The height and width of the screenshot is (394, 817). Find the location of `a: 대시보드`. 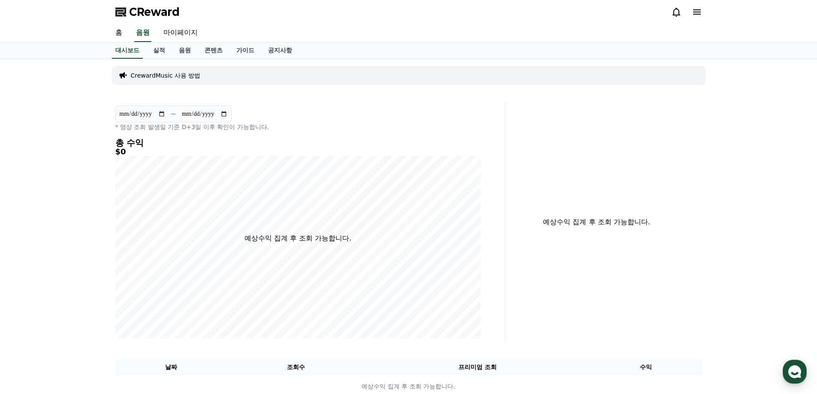

a: 대시보드 is located at coordinates (127, 51).